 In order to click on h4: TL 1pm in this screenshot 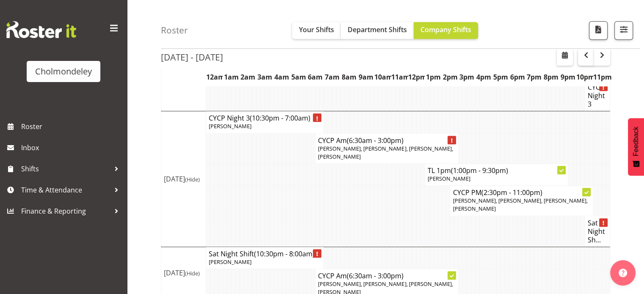, I will do `click(496, 171)`.